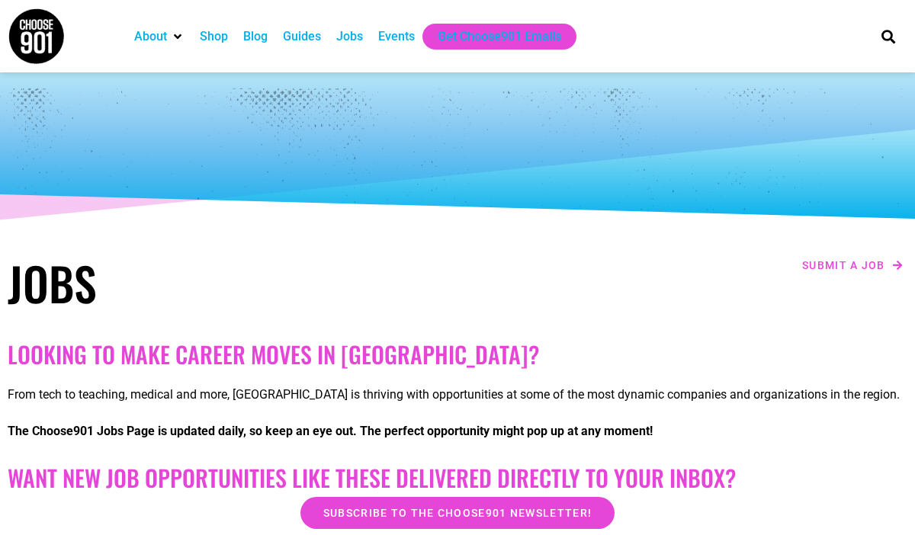  I want to click on div: Get Choose901 Emails, so click(499, 37).